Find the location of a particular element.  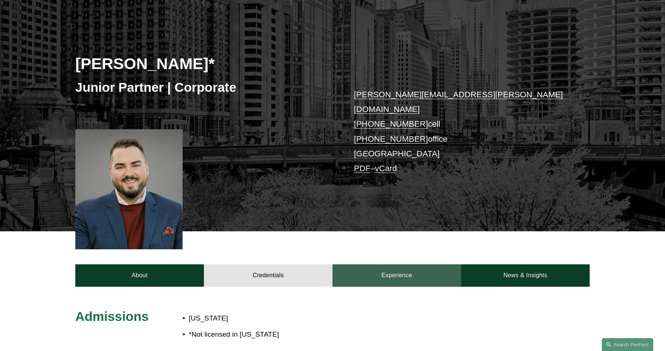

span: Admissions is located at coordinates (112, 316).